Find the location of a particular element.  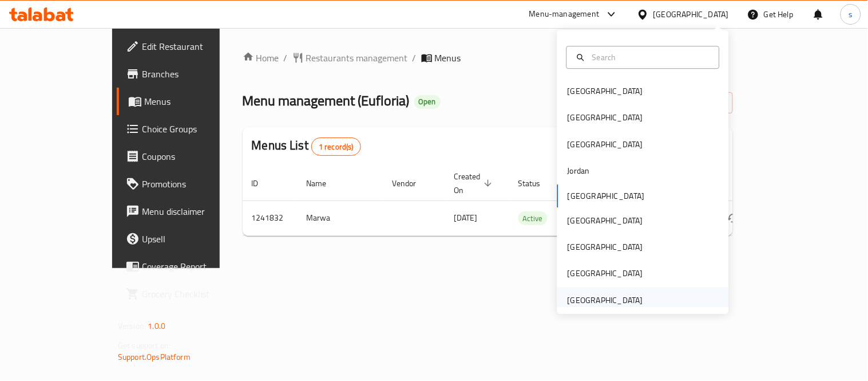

span: s is located at coordinates (851, 14).